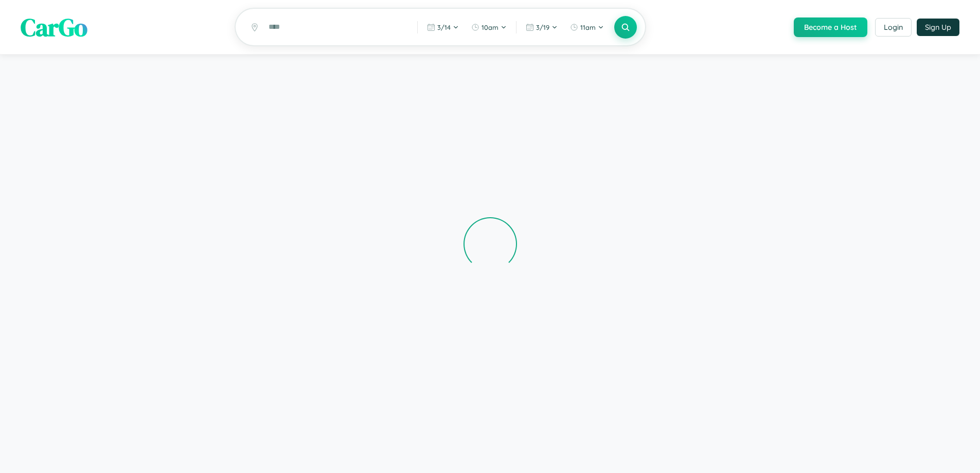  I want to click on span: 3 / 14, so click(445, 27).